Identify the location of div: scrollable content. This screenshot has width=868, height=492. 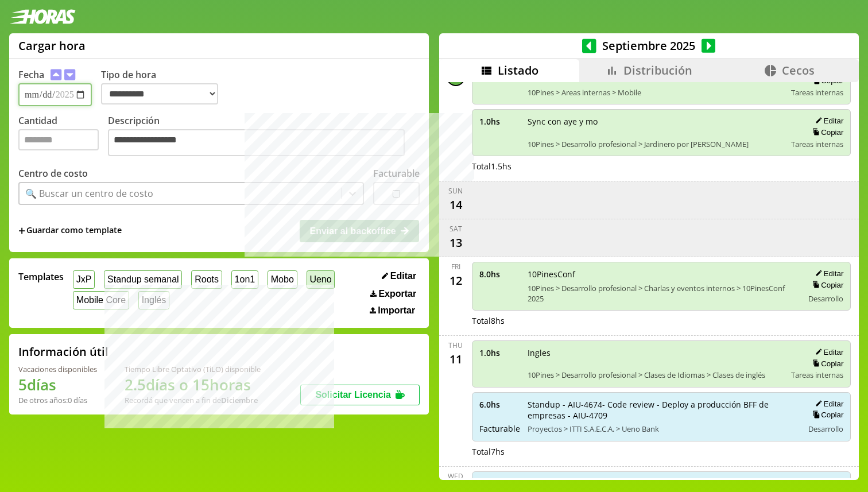
(649, 280).